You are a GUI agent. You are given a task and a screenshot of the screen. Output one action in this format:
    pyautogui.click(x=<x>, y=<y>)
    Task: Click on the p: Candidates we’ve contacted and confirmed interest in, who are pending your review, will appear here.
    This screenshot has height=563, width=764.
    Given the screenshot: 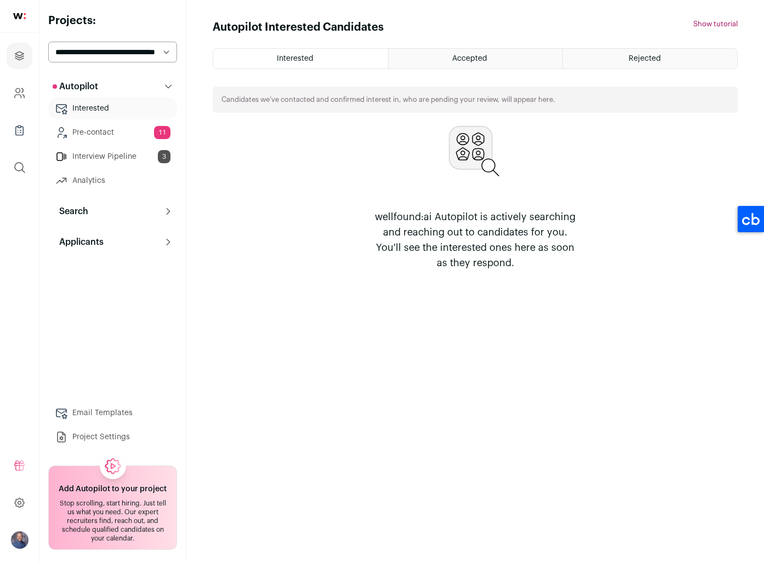 What is the action you would take?
    pyautogui.click(x=388, y=100)
    